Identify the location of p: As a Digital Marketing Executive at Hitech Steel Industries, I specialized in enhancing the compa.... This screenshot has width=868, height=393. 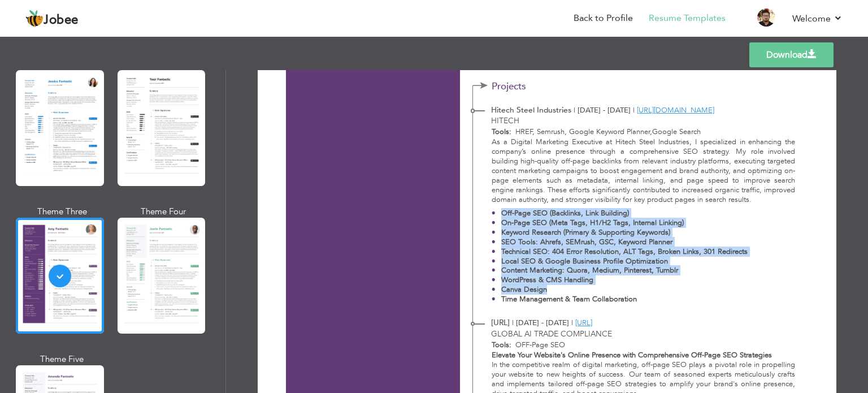
(643, 171).